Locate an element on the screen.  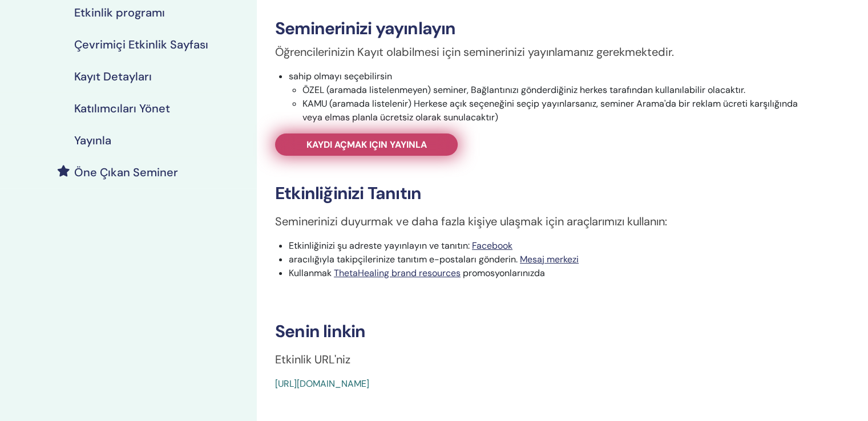
h4: Kayıt Detayları is located at coordinates (113, 77).